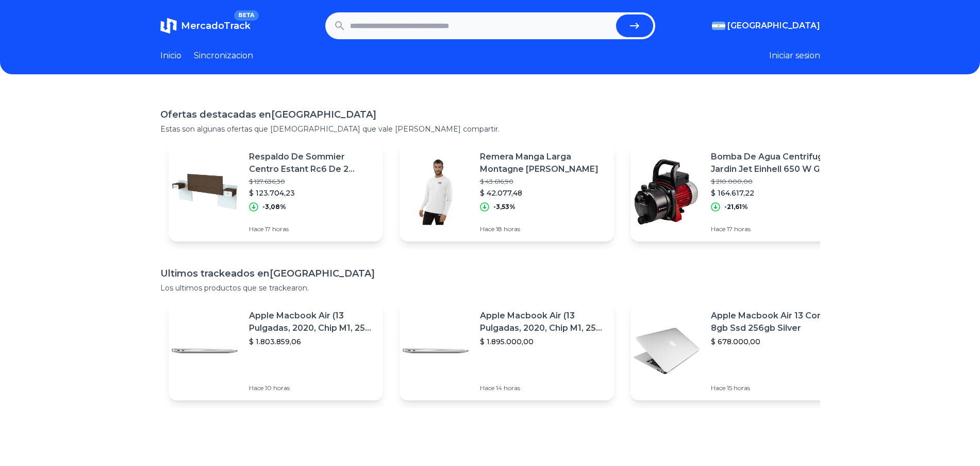 The width and height of the screenshot is (980, 466). What do you see at coordinates (312, 341) in the screenshot?
I see `p: $ 1.803.859,06` at bounding box center [312, 341].